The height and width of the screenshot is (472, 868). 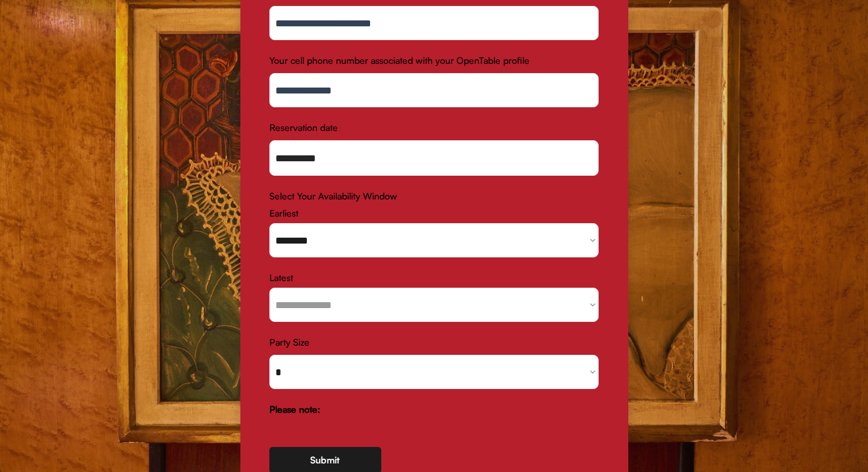 I want to click on div: Please note:, so click(x=434, y=409).